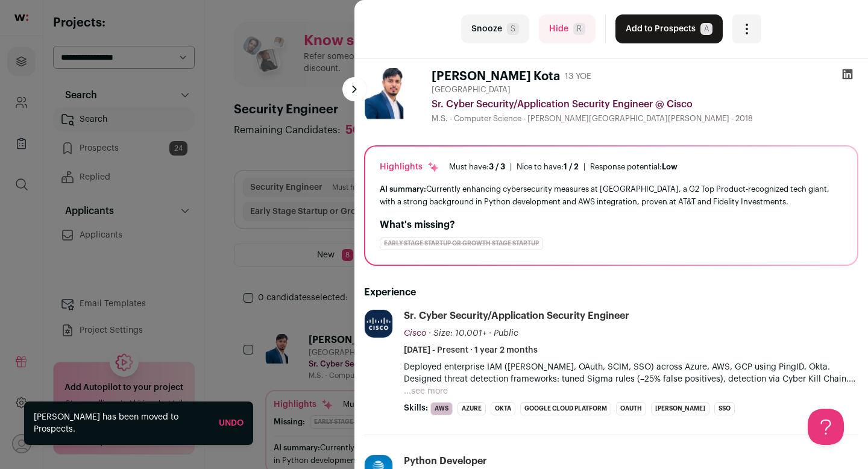 Image resolution: width=868 pixels, height=469 pixels. What do you see at coordinates (725, 409) in the screenshot?
I see `li: SSO` at bounding box center [725, 409].